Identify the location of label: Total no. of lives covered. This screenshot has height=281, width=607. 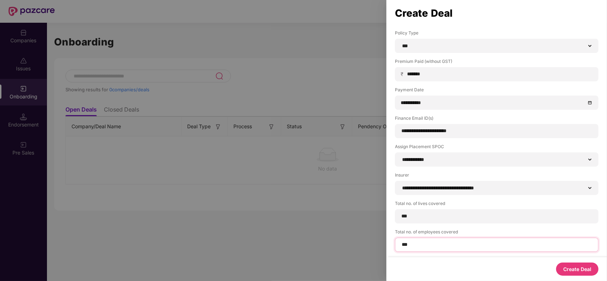
(497, 205).